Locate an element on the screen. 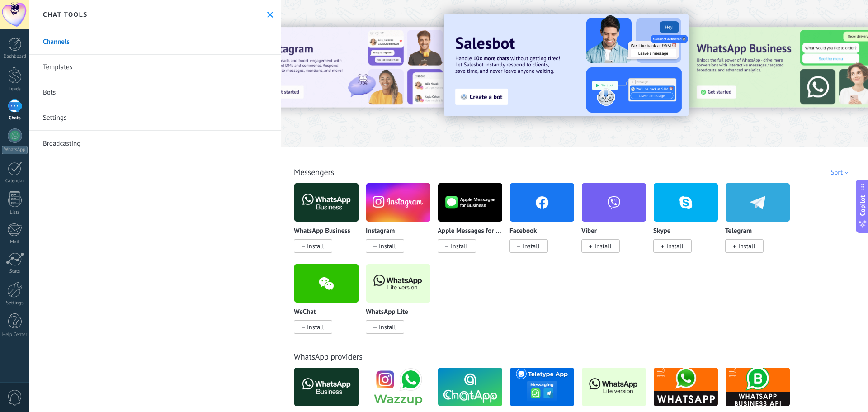 The width and height of the screenshot is (868, 412). img: wechat.png is located at coordinates (326, 283).